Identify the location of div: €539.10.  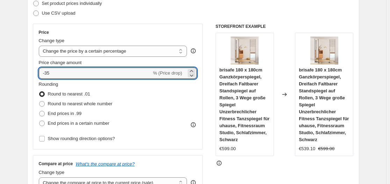
(307, 149).